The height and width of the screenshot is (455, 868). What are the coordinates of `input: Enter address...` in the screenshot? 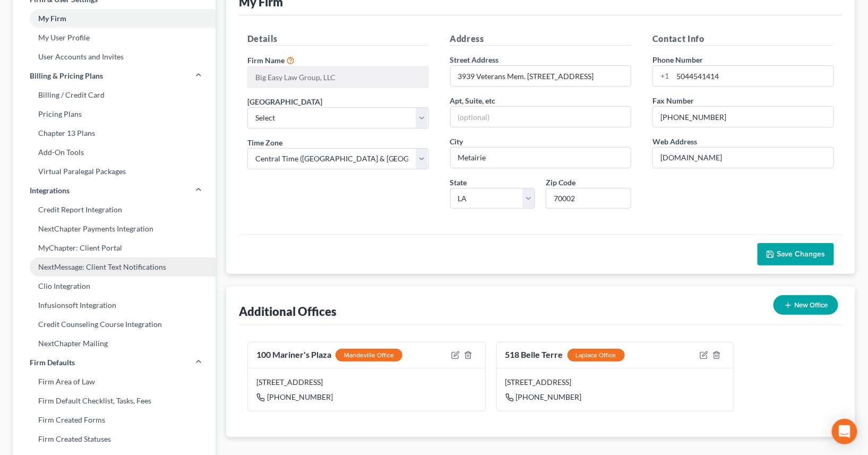 It's located at (541, 76).